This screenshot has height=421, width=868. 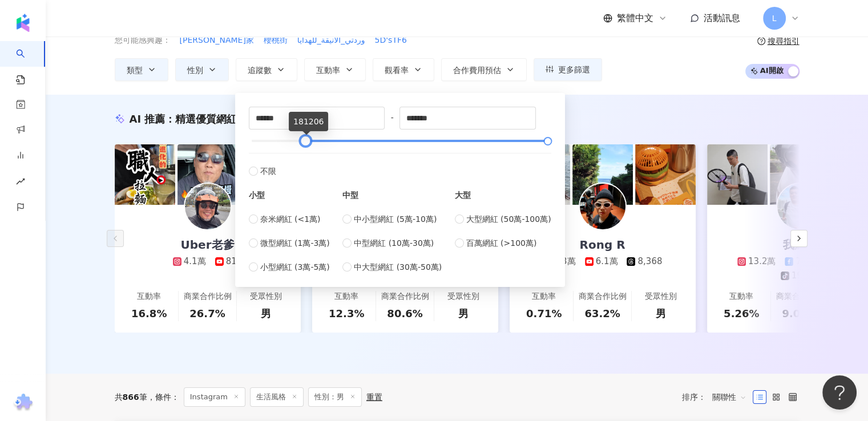 What do you see at coordinates (276, 40) in the screenshot?
I see `button: 櫻桃街` at bounding box center [276, 40].